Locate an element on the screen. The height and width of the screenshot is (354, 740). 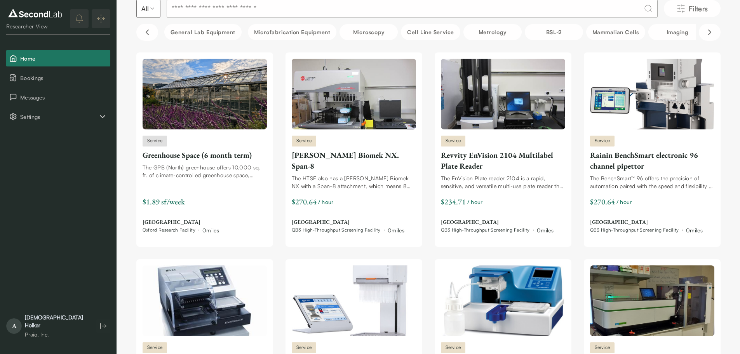
button: Bookings is located at coordinates (58, 78).